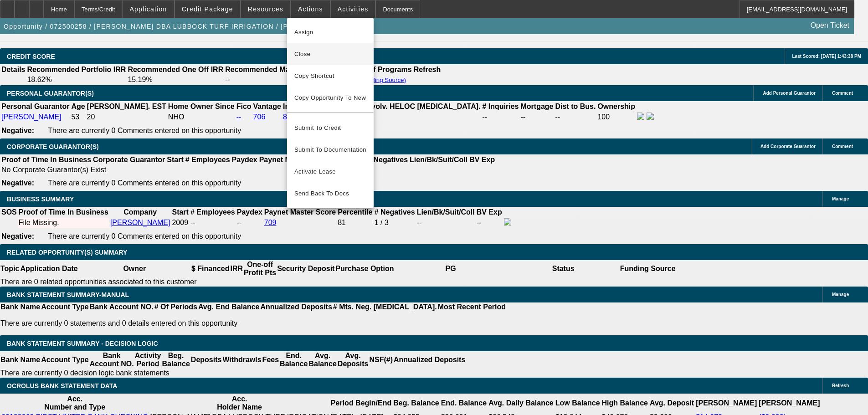  Describe the element at coordinates (331, 171) in the screenshot. I see `span: Activate Lease` at that location.